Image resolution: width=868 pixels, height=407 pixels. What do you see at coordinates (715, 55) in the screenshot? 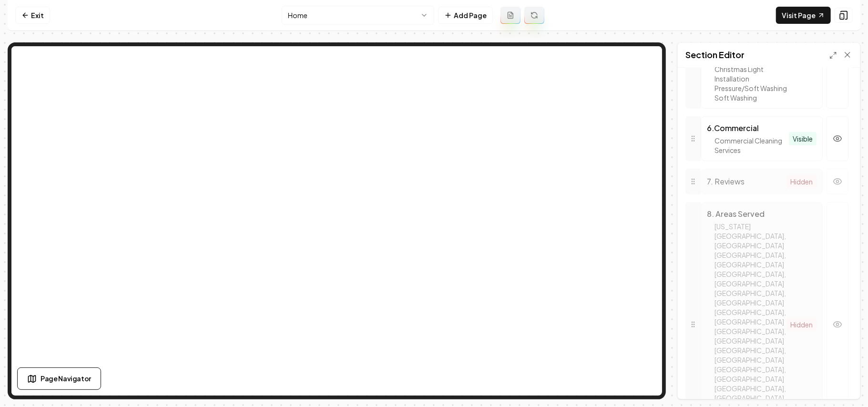
I see `h2: Section Editor` at bounding box center [715, 55].